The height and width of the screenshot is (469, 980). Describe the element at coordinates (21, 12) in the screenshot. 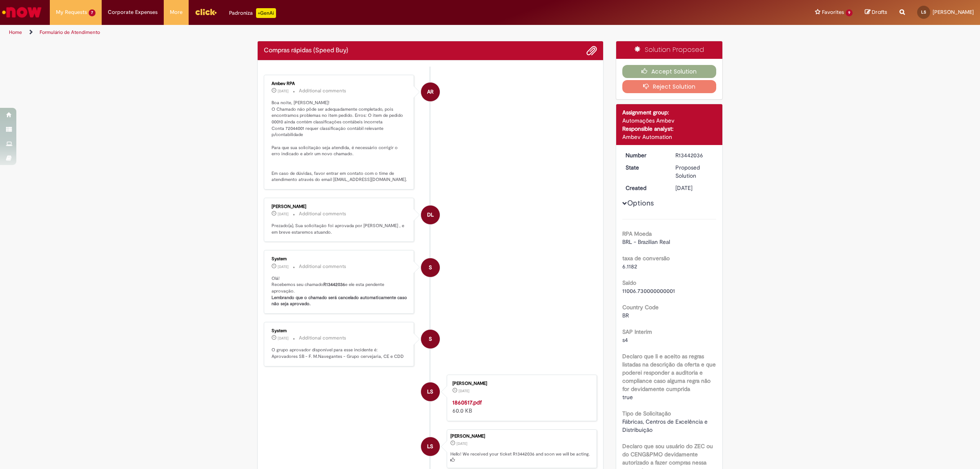

I see `img: ServiceNow` at that location.